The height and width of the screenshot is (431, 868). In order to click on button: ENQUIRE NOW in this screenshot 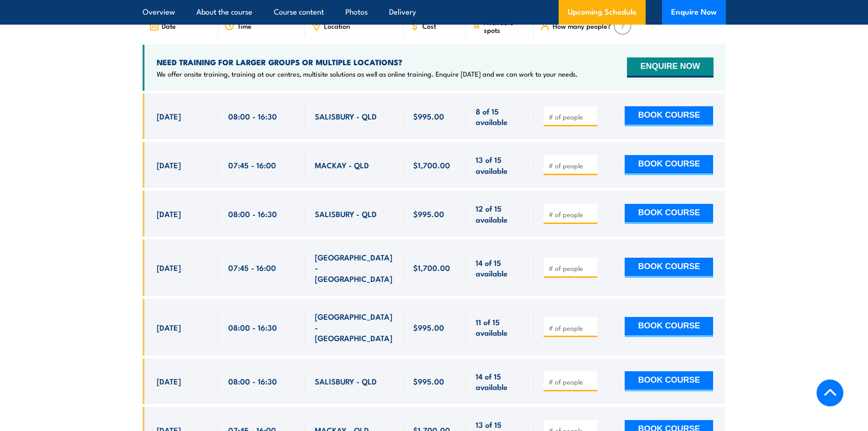, I will do `click(669, 68)`.